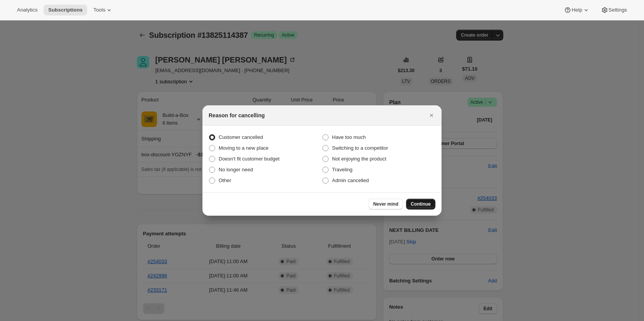 This screenshot has height=321, width=644. What do you see at coordinates (236, 169) in the screenshot?
I see `span: No longer need` at bounding box center [236, 169].